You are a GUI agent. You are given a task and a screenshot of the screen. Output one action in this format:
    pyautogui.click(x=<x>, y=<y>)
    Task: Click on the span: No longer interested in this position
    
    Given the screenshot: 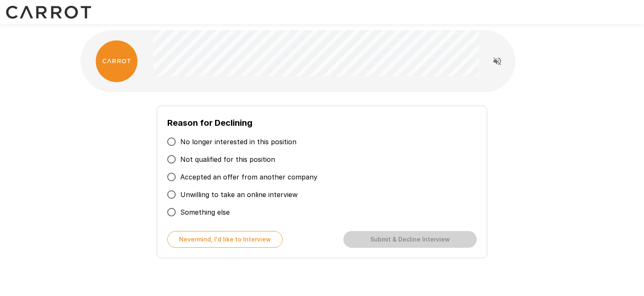 What is the action you would take?
    pyautogui.click(x=238, y=142)
    